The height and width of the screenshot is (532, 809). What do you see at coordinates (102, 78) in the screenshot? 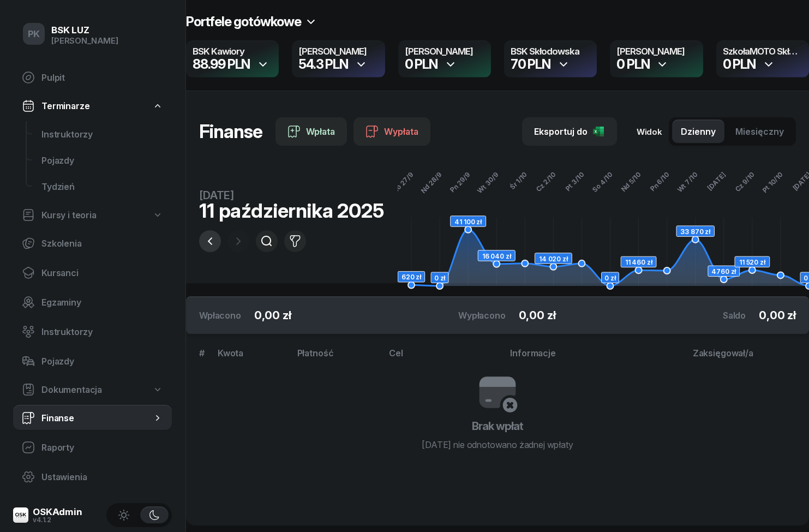
I see `span: Pulpit` at bounding box center [102, 78].